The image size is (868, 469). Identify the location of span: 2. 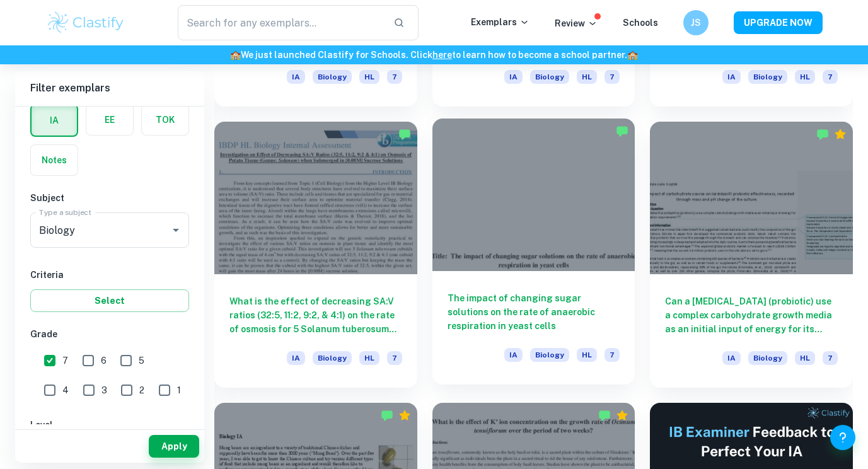
(142, 390).